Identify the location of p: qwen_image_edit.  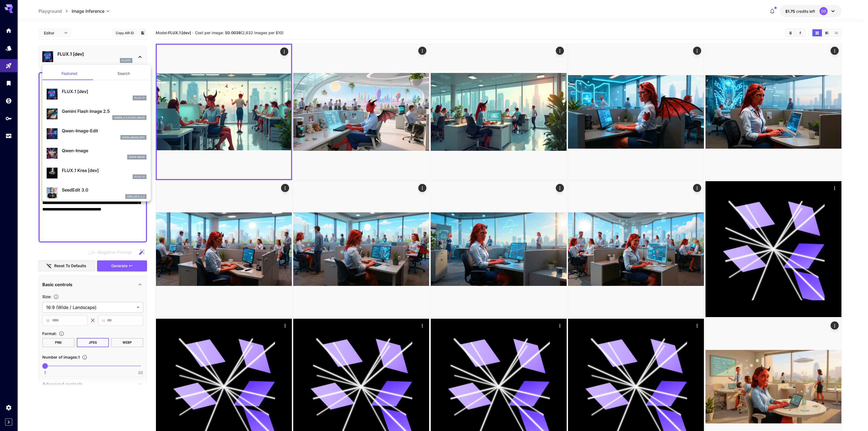
(134, 137).